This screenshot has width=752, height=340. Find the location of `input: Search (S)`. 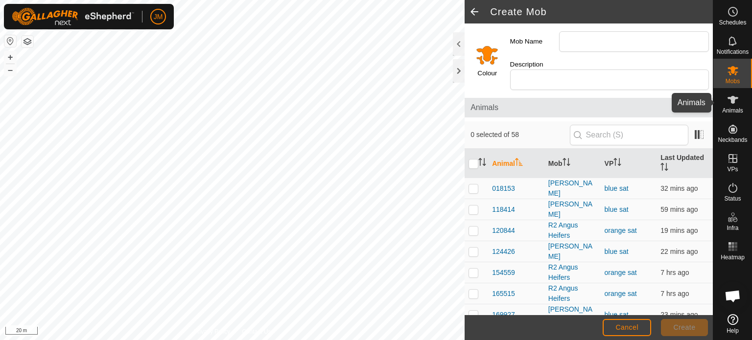

input: Search (S) is located at coordinates (629, 135).